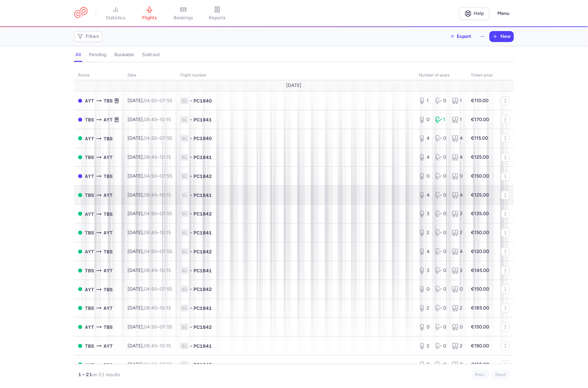 The width and height of the screenshot is (588, 388). Describe the element at coordinates (88, 36) in the screenshot. I see `button: Filters` at that location.